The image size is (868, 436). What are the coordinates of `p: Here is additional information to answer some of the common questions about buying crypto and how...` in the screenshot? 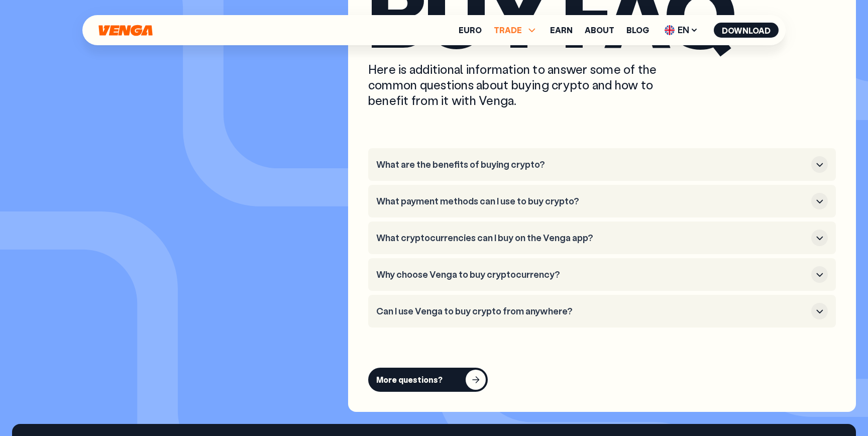 It's located at (522, 85).